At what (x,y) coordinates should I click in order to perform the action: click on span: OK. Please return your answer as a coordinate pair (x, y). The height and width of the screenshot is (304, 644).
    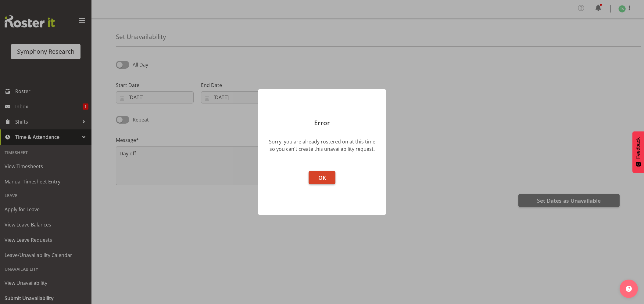
    Looking at the image, I should click on (322, 178).